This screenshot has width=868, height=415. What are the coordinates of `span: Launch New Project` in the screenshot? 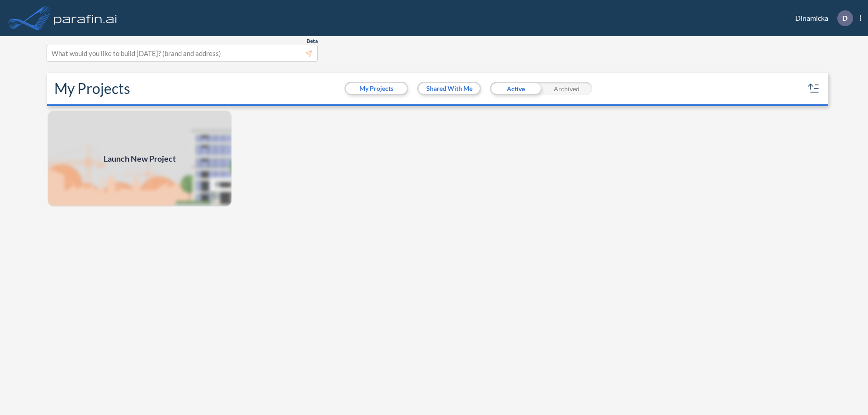 It's located at (139, 158).